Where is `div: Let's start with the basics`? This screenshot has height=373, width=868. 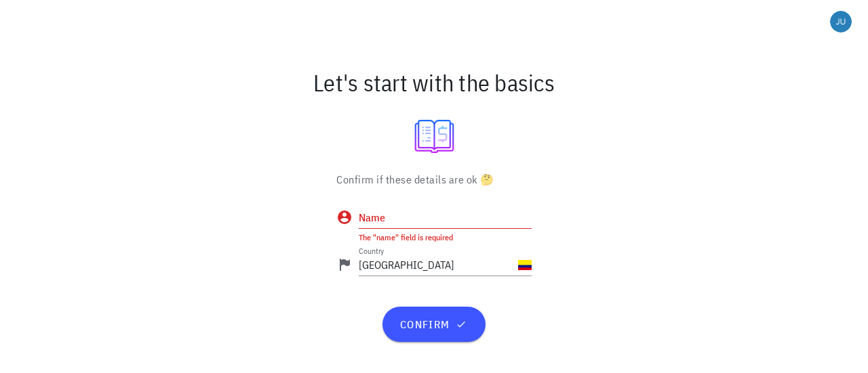
div: Let's start with the basics is located at coordinates (434, 83).